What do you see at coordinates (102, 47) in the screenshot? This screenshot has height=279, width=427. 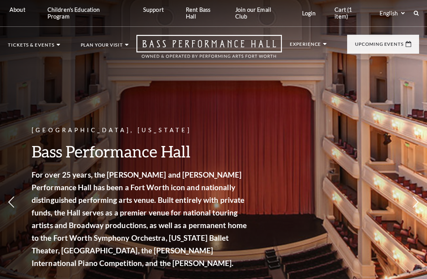 I see `p: Plan Your Visit` at bounding box center [102, 47].